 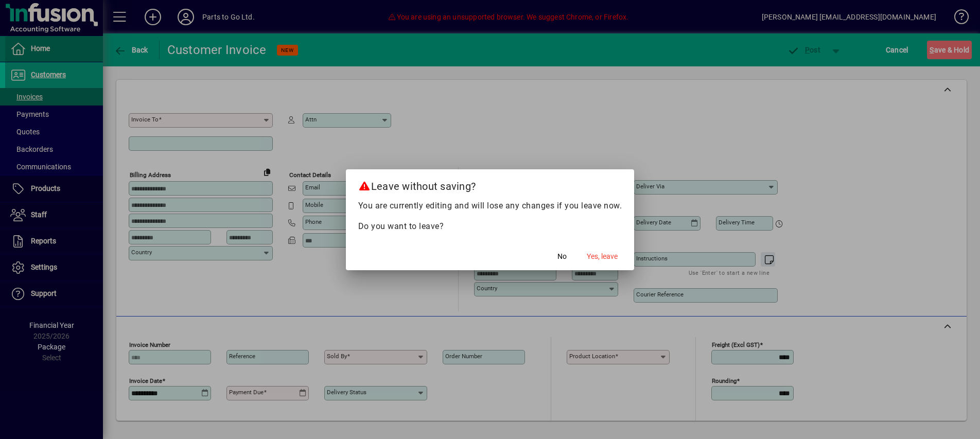 I want to click on span: Yes, leave, so click(x=602, y=257).